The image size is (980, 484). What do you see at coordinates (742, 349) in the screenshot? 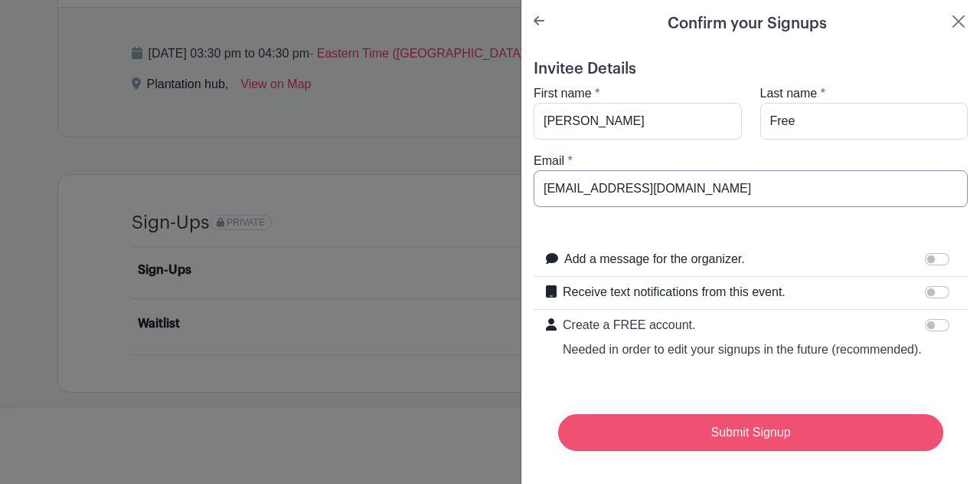
I see `p: Needed in order to edit your signups in the future (recommended).` at bounding box center [742, 349].